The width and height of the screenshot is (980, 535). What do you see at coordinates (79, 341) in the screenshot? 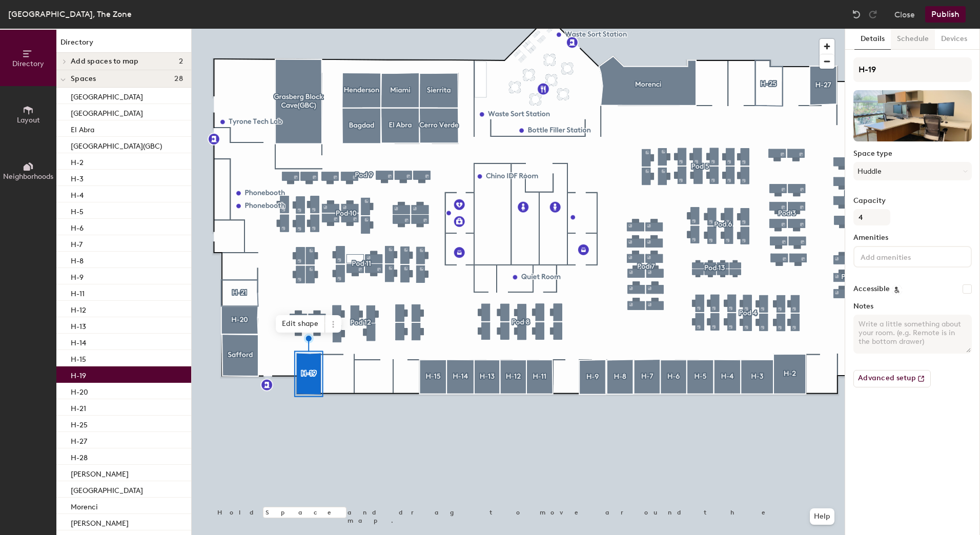
I see `p: H-14` at bounding box center [79, 341].